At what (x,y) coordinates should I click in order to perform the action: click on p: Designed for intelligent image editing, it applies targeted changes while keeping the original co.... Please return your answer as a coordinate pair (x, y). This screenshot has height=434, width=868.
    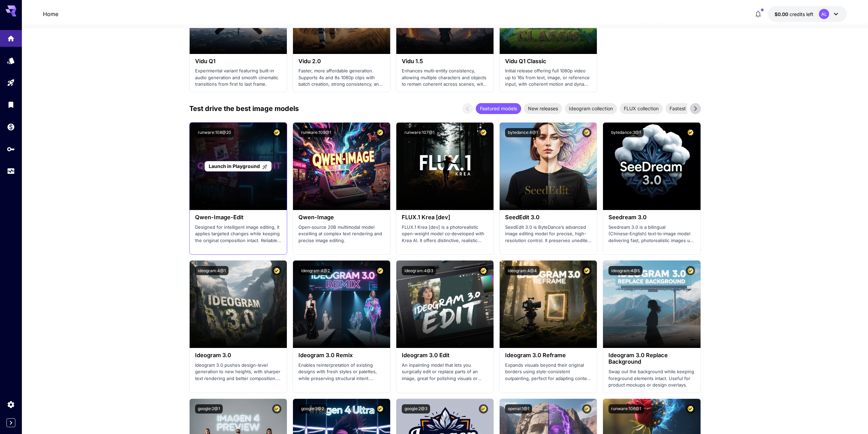
    Looking at the image, I should click on (238, 234).